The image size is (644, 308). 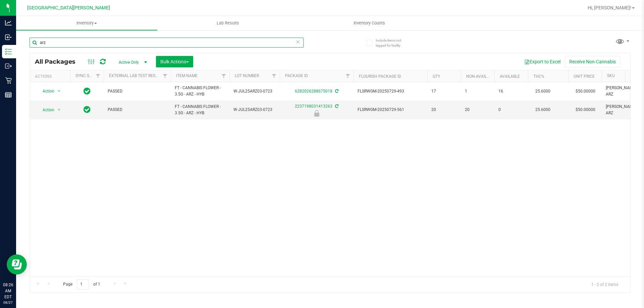 I want to click on span: Include items not tagged for facility, so click(x=392, y=43).